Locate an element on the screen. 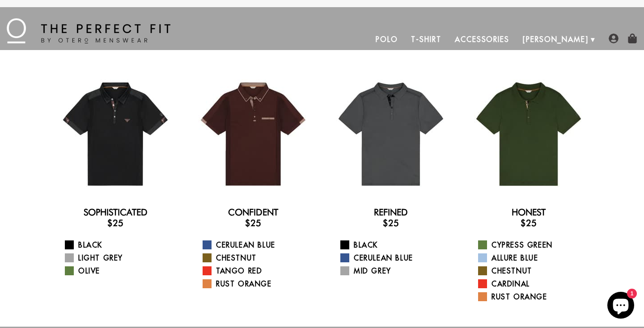 This screenshot has width=644, height=328. img: shopping-bag-icon.png is located at coordinates (632, 38).